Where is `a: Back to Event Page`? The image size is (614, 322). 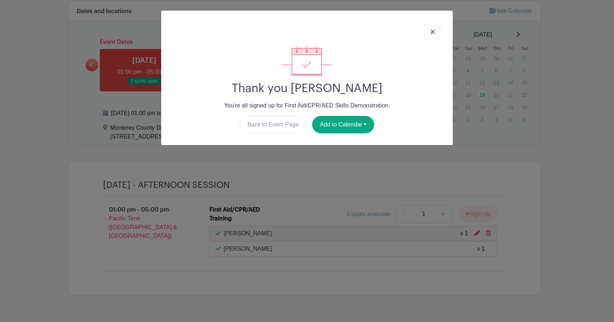
a: Back to Event Page is located at coordinates (273, 125).